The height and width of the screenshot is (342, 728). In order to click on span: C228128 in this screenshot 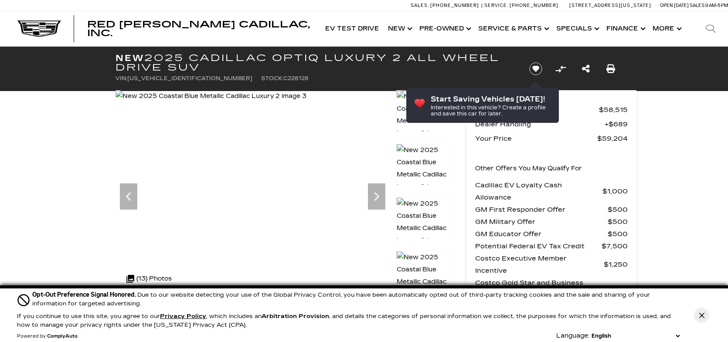, I will do `click(296, 79)`.